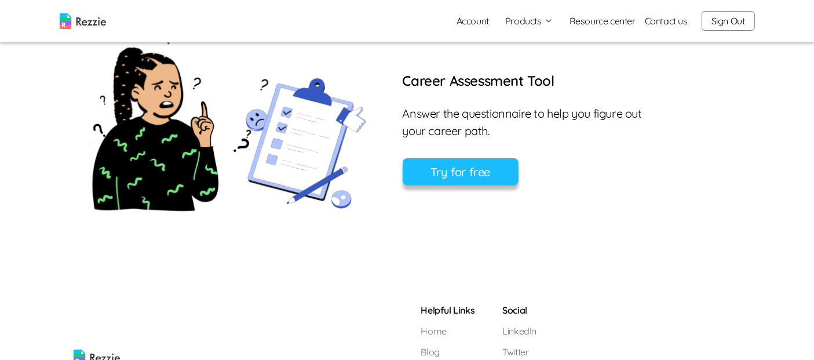 This screenshot has width=814, height=360. I want to click on img: logo, so click(83, 21).